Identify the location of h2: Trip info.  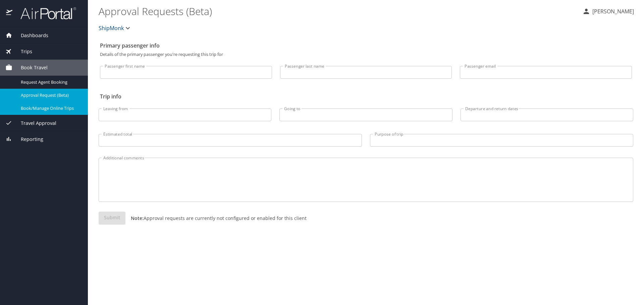
(366, 97).